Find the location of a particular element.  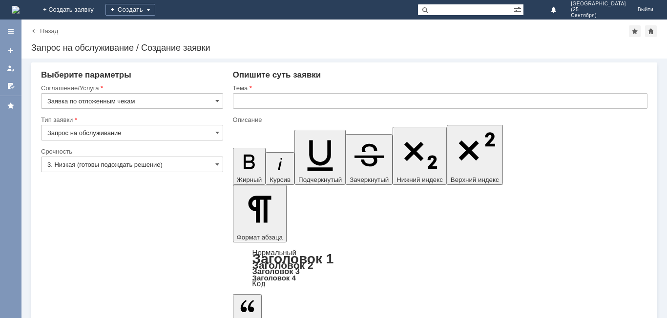

button: Курсив is located at coordinates (280, 169).